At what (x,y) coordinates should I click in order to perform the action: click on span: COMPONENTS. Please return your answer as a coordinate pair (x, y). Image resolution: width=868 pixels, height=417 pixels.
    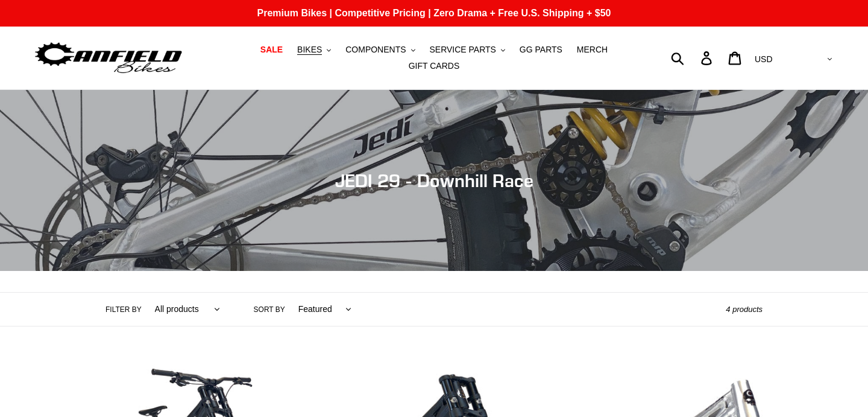
    Looking at the image, I should click on (376, 50).